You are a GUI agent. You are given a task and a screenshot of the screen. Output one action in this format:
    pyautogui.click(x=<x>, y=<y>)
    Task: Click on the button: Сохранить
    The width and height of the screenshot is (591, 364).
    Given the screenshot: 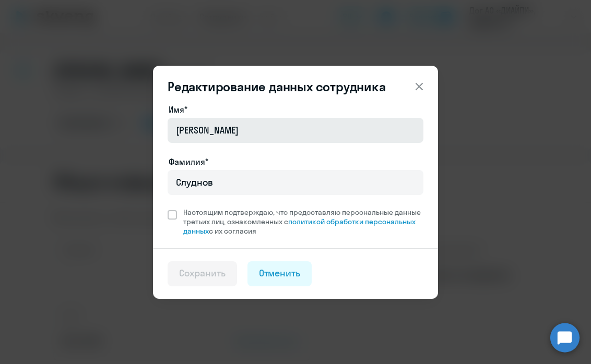 What is the action you would take?
    pyautogui.click(x=202, y=274)
    